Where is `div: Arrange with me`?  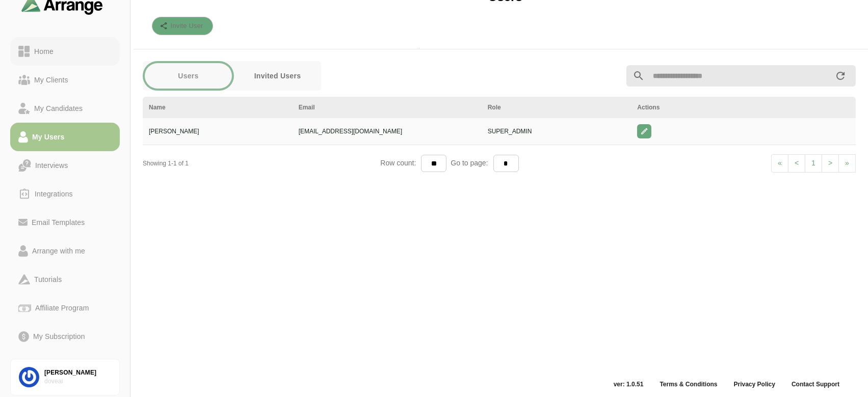
div: Arrange with me is located at coordinates (59, 251).